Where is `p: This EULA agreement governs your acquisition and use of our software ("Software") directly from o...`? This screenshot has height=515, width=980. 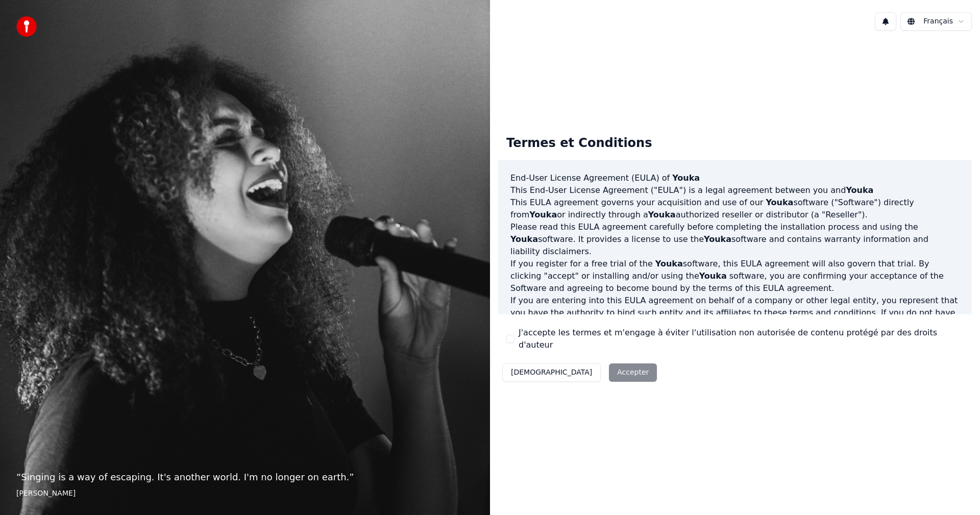 p: This EULA agreement governs your acquisition and use of our software ("Software") directly from o... is located at coordinates (735, 209).